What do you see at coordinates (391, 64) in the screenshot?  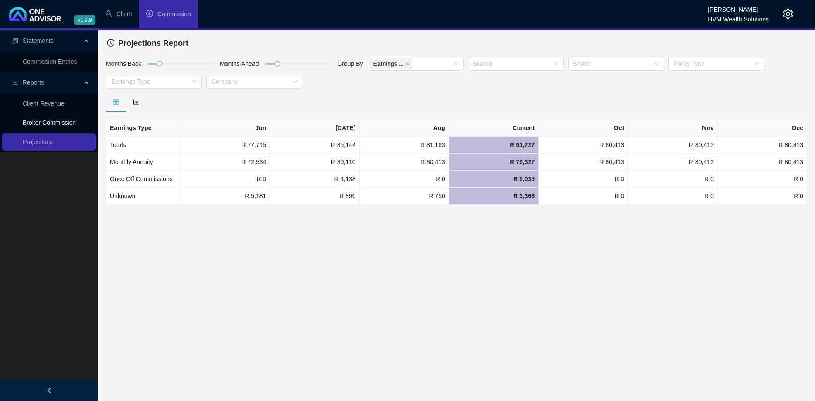 I see `span: Earnings Type` at bounding box center [391, 64].